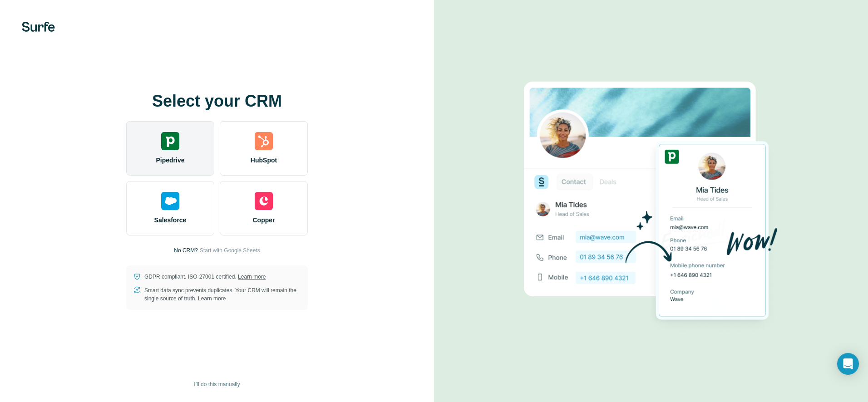 This screenshot has width=868, height=402. I want to click on button: Start with Google Sheets, so click(230, 250).